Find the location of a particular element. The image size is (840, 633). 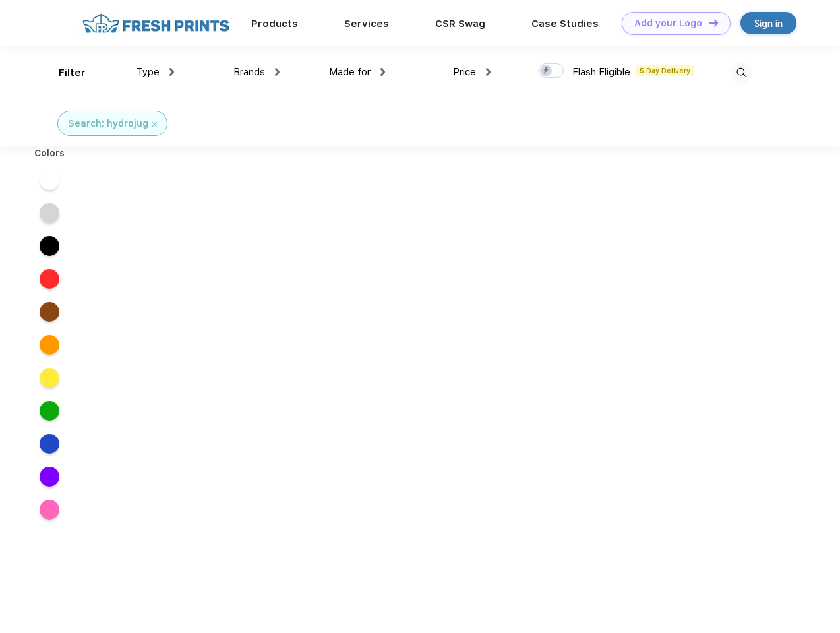

a: Products is located at coordinates (274, 24).